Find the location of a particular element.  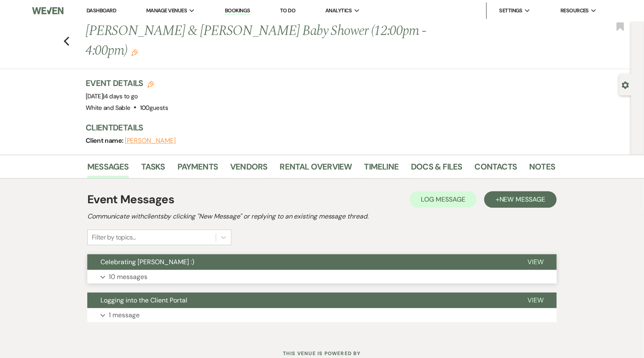

a: Bookings is located at coordinates (238, 11).